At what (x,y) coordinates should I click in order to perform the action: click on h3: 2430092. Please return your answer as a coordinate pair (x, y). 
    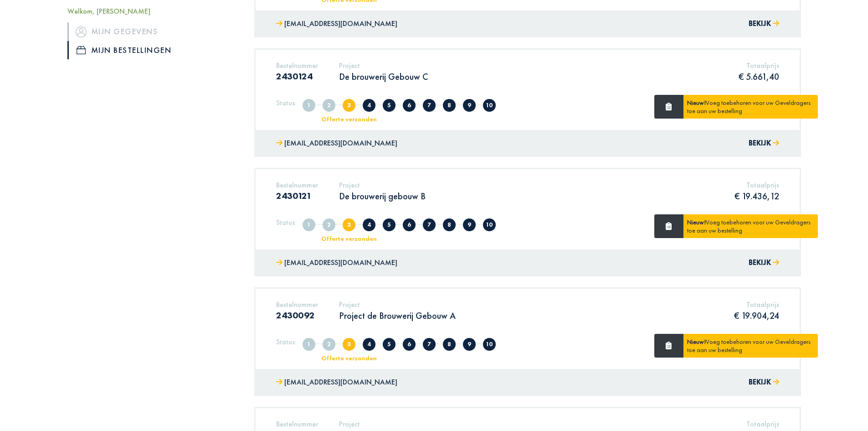
    Looking at the image, I should click on (297, 315).